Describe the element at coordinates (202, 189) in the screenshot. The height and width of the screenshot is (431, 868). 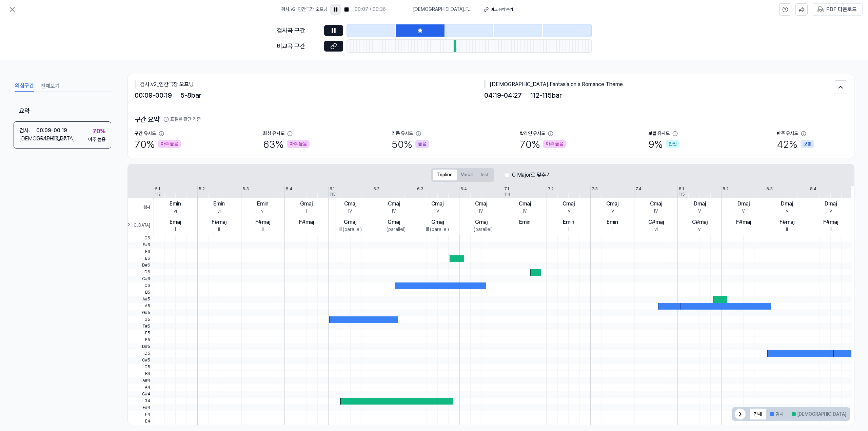
I see `div: 5.2` at that location.